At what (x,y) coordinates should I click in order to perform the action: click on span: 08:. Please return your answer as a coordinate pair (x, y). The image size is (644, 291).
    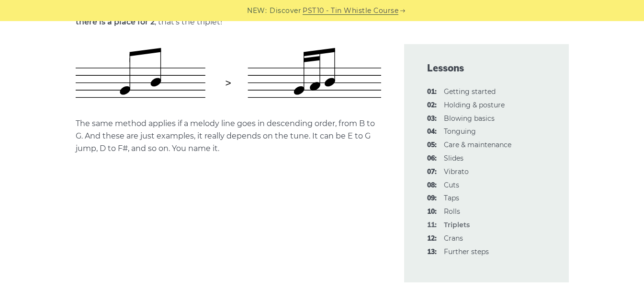
    Looking at the image, I should click on (432, 186).